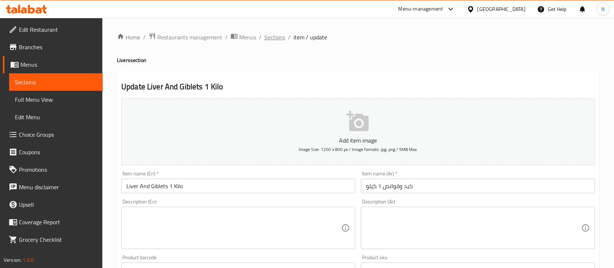 The width and height of the screenshot is (614, 268). What do you see at coordinates (53, 204) in the screenshot?
I see `a: Upsell` at bounding box center [53, 204].